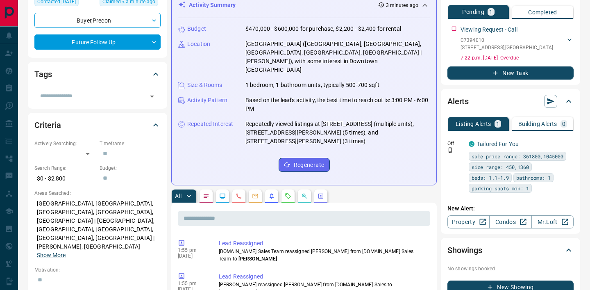 The image size is (590, 290). Describe the element at coordinates (65, 178) in the screenshot. I see `p: $0 - $2,800` at that location.